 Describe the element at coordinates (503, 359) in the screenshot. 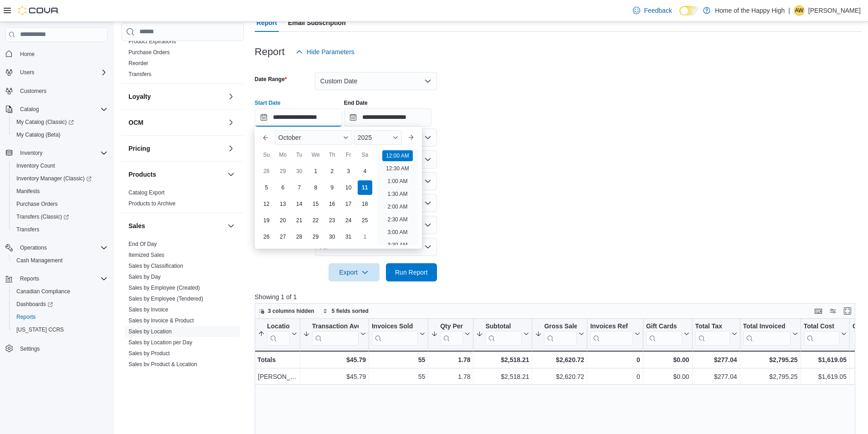

I see `div: $2,518.21` at that location.